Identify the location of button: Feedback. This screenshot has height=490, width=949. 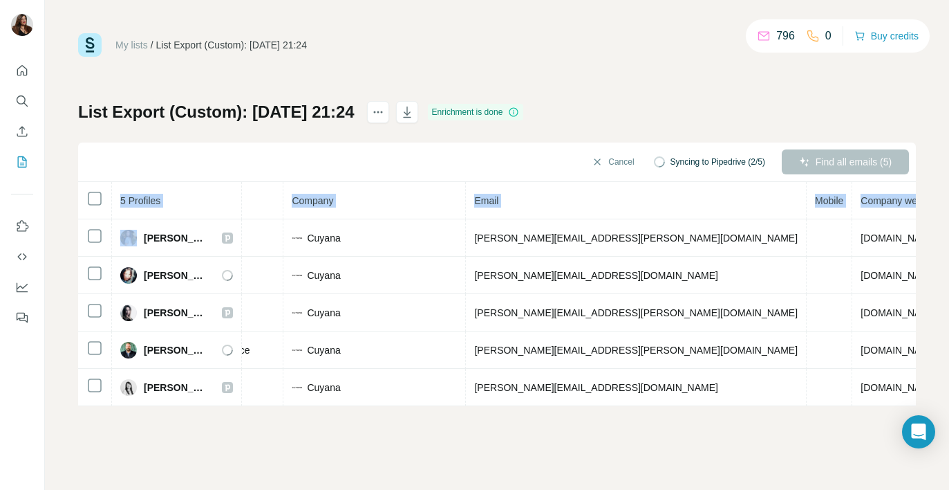
(22, 317).